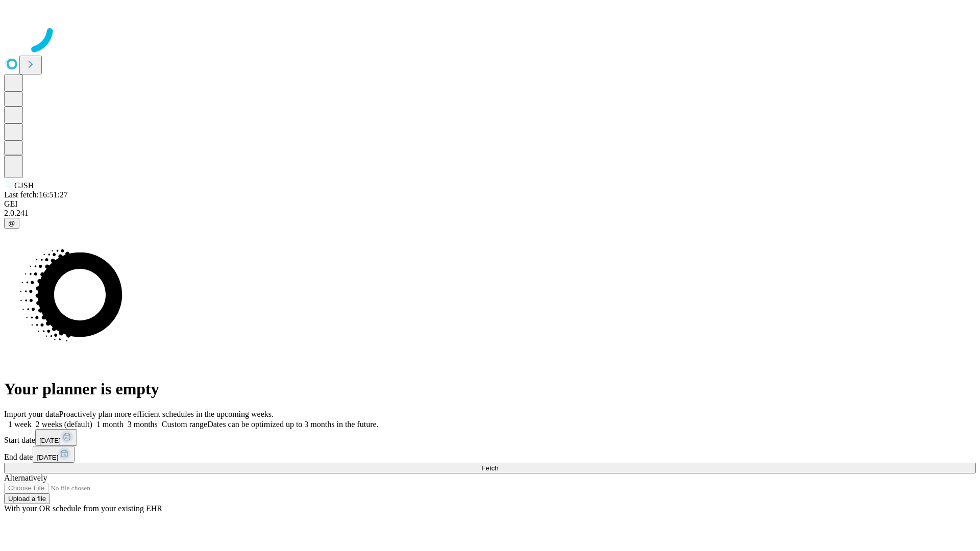 Image resolution: width=980 pixels, height=551 pixels. I want to click on span: Import your data, so click(31, 414).